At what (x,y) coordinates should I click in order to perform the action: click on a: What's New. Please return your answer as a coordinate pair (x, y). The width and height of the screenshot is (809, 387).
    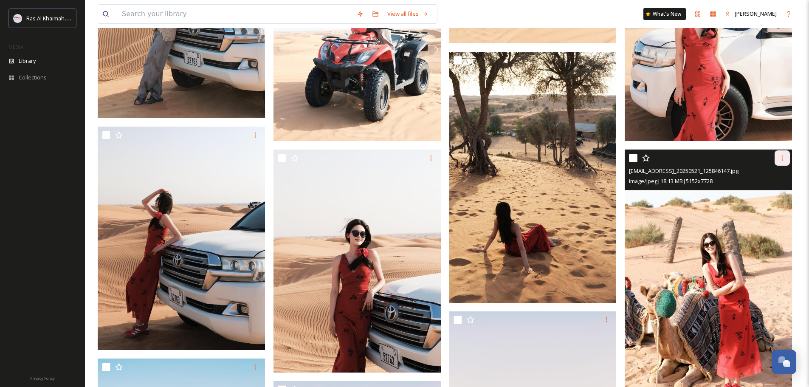
    Looking at the image, I should click on (665, 14).